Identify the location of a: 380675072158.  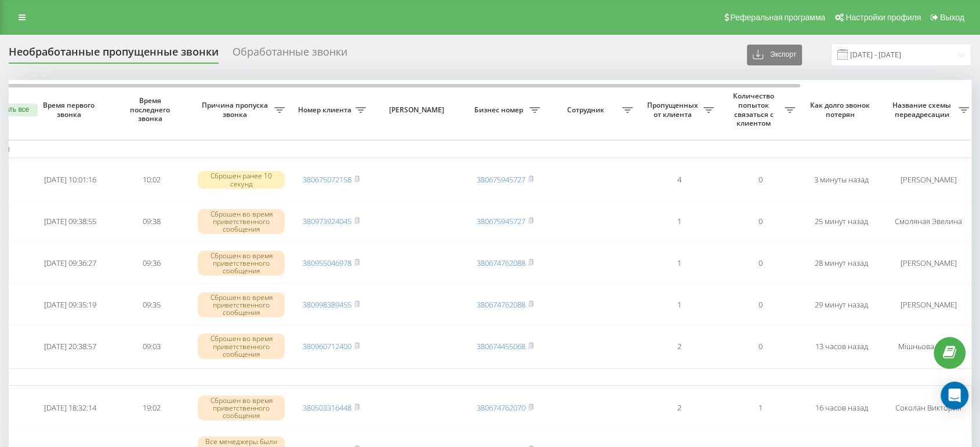
(327, 180).